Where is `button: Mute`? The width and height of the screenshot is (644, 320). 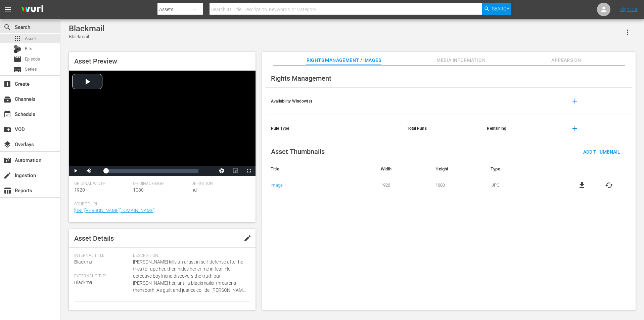 button: Mute is located at coordinates (89, 171).